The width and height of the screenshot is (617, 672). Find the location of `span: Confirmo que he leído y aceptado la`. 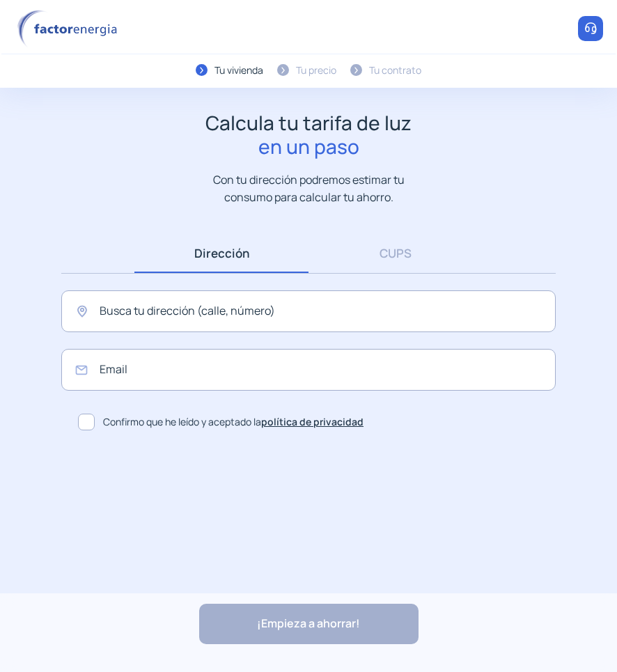

span: Confirmo que he leído y aceptado la is located at coordinates (233, 422).